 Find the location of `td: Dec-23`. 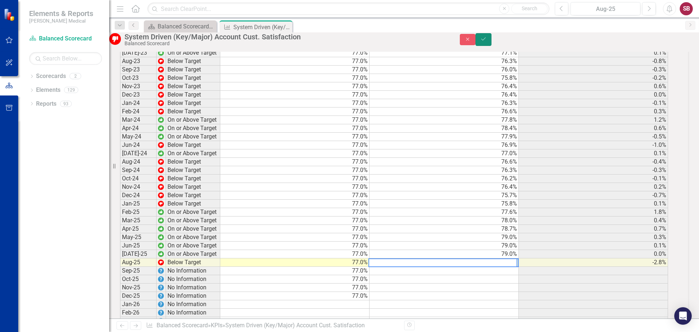

td: Dec-23 is located at coordinates (138, 95).